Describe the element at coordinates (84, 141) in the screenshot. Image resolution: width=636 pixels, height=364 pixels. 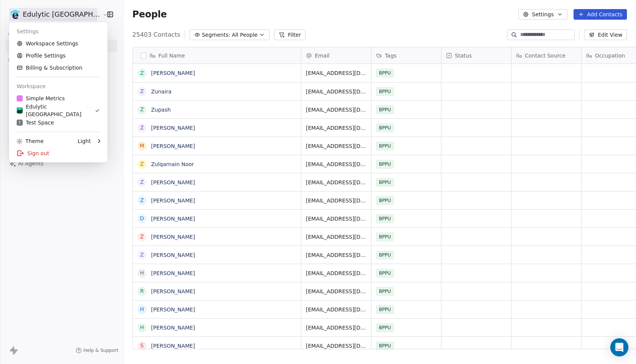
I see `div: Light` at that location.